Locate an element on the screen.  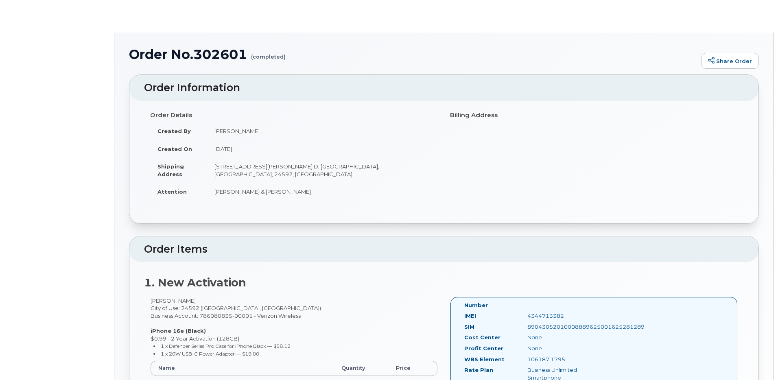
div: 4344713382 is located at coordinates (565, 316).